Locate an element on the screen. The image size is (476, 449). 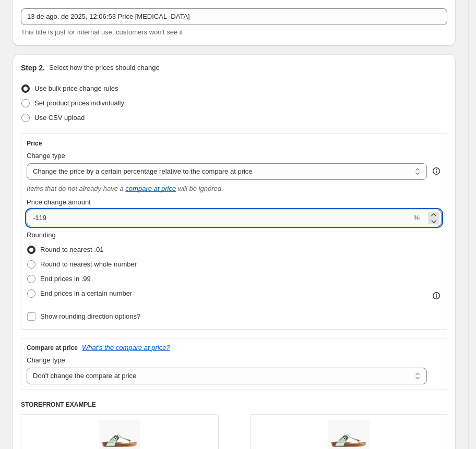
span: Use CSV upload is located at coordinates (60, 117).